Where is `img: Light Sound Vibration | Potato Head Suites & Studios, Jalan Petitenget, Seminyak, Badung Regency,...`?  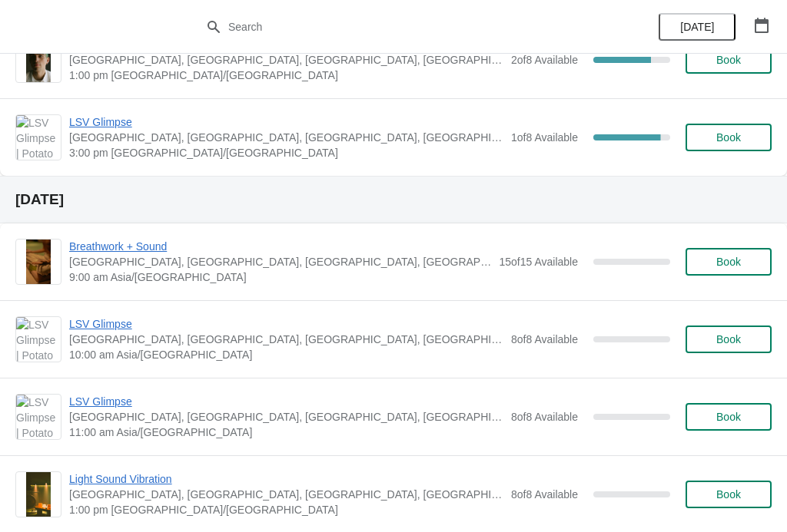
img: Light Sound Vibration | Potato Head Suites & Studios, Jalan Petitenget, Seminyak, Badung Regency,... is located at coordinates (38, 495).